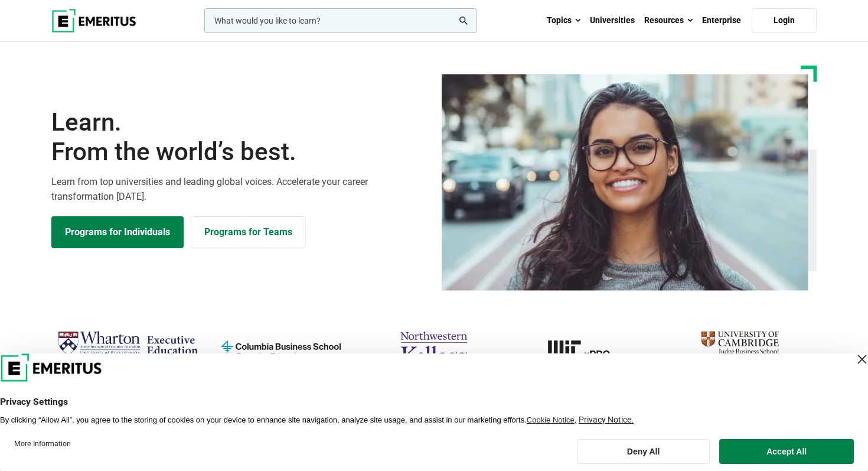 The image size is (868, 471). What do you see at coordinates (433, 350) in the screenshot?
I see `img: northwestern-kellogg` at bounding box center [433, 350].